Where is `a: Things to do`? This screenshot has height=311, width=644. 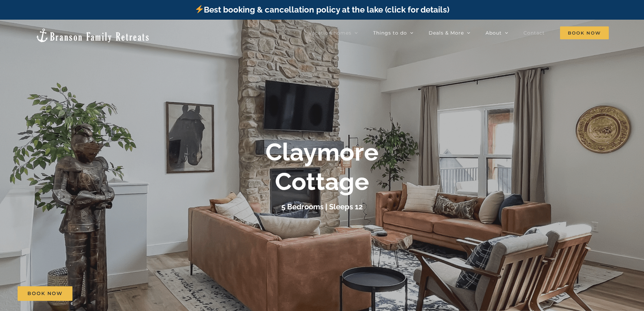
a: Things to do is located at coordinates (393, 33).